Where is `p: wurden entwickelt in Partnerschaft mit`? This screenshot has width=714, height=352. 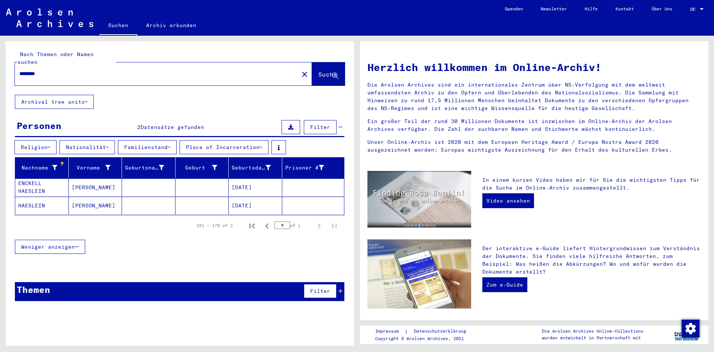
p: wurden entwickelt in Partnerschaft mit is located at coordinates (592, 338).